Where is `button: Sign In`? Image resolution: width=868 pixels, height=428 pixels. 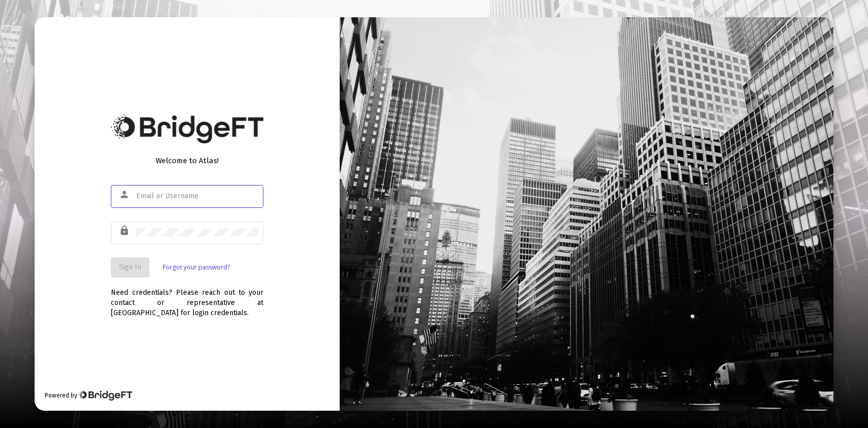 button: Sign In is located at coordinates (130, 267).